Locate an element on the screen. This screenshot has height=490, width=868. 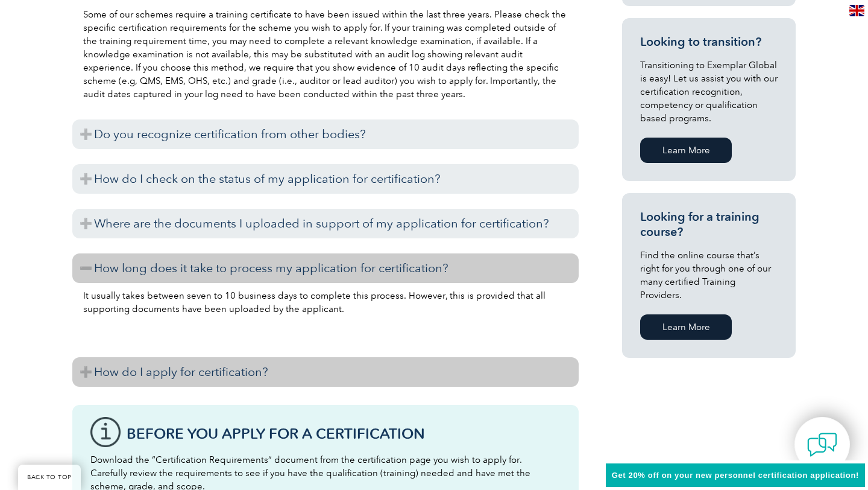
h3: How do I apply for certification? is located at coordinates (326, 372).